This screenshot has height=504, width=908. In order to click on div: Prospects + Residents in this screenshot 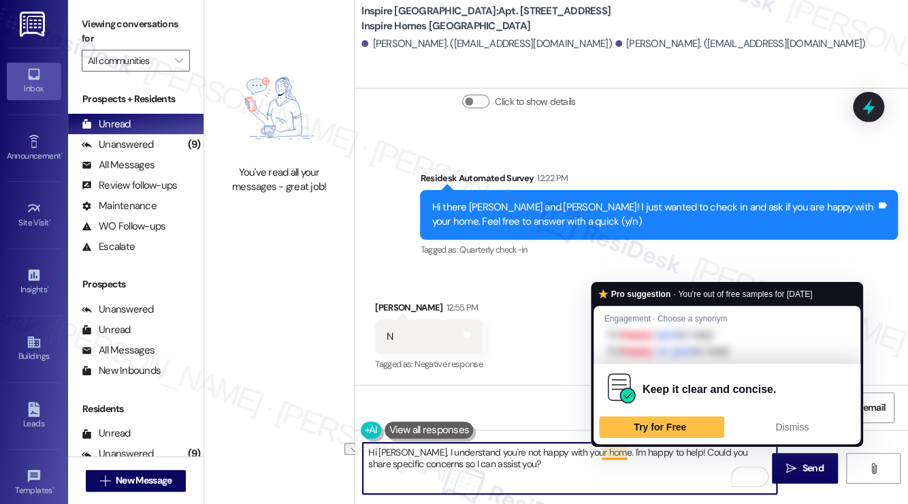, I will do `click(135, 99)`.